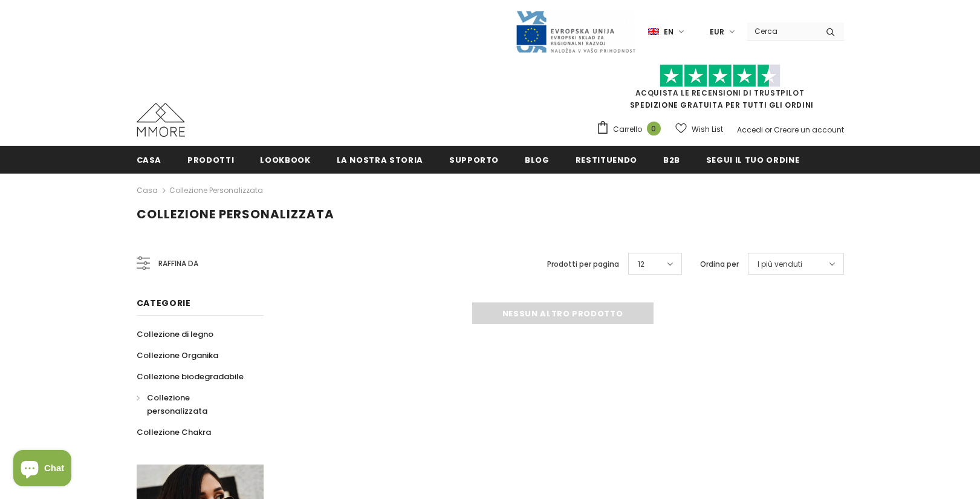 This screenshot has height=499, width=980. Describe the element at coordinates (717, 32) in the screenshot. I see `span: EUR` at that location.